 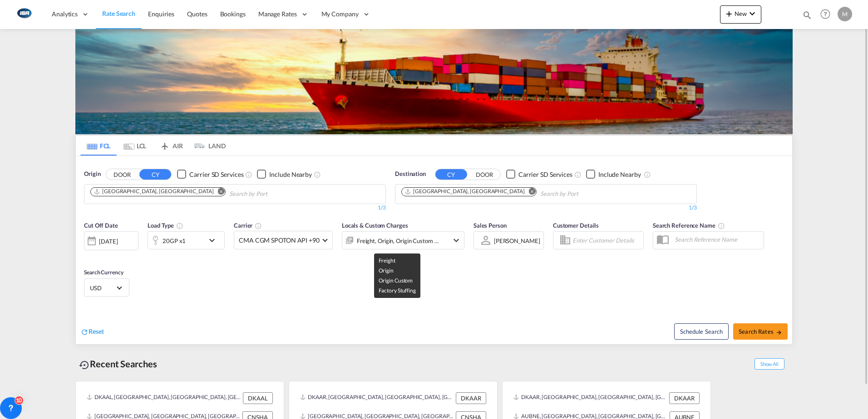 What do you see at coordinates (24, 14) in the screenshot?
I see `img: 1aa151c0c08011ec8d6f413816f9a227.png` at bounding box center [24, 14].